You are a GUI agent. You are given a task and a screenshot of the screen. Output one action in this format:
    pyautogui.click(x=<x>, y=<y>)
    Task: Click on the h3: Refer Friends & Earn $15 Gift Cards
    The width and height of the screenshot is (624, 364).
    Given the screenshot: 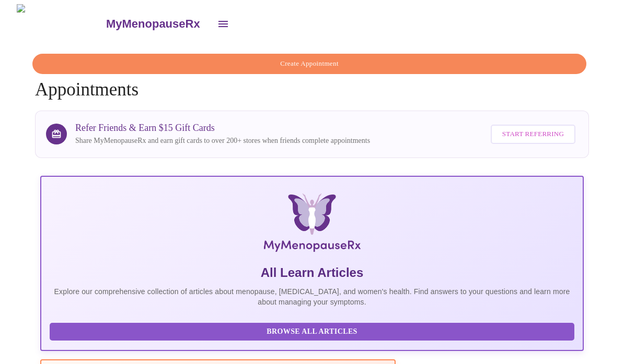 What is the action you would take?
    pyautogui.click(x=223, y=128)
    